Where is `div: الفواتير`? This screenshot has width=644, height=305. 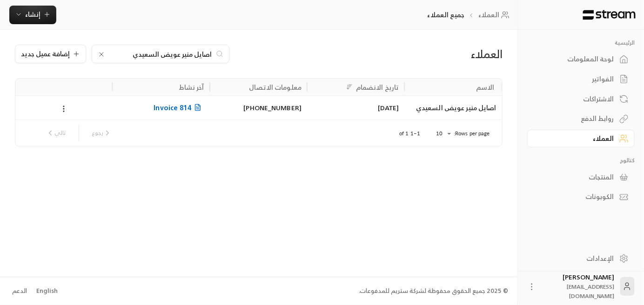
div: الفواتير is located at coordinates (576, 79).